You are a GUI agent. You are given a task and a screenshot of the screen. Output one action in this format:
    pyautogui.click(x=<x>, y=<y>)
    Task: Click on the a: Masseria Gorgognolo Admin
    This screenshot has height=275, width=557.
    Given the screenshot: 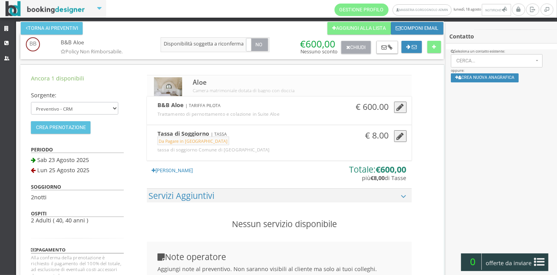 What is the action you would take?
    pyautogui.click(x=422, y=10)
    